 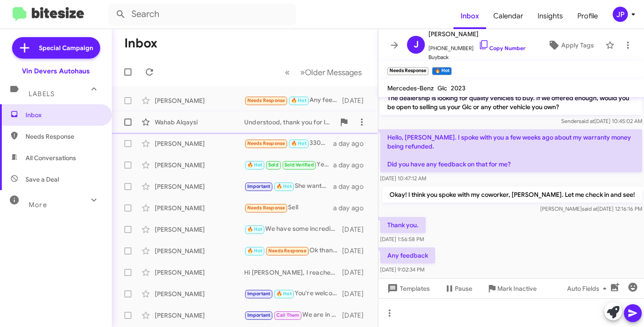 I want to click on div: Understood, thank you for letting me know!, so click(x=290, y=122).